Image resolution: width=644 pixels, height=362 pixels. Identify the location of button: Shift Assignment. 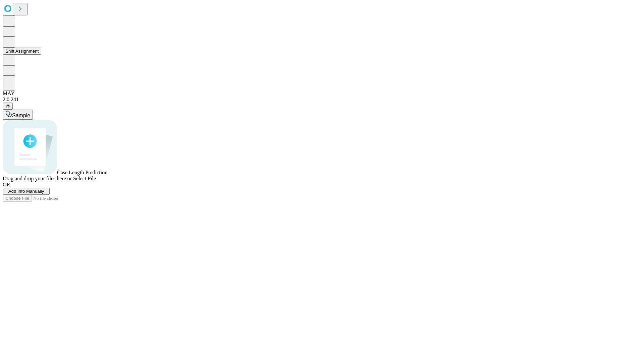
(22, 51).